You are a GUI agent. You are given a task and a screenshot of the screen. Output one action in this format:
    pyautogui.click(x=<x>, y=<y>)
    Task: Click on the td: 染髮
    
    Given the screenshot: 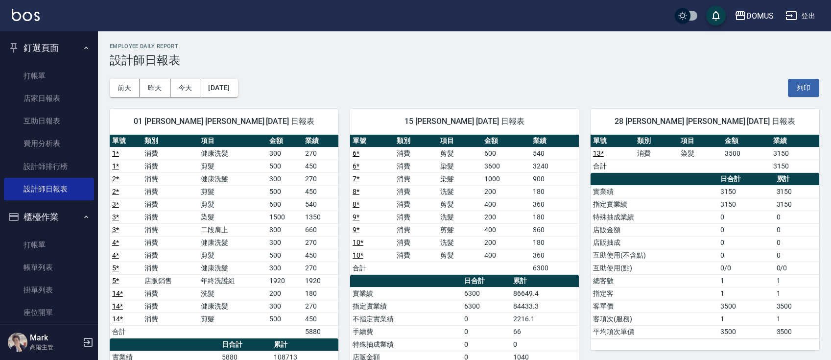 What is the action you would take?
    pyautogui.click(x=232, y=217)
    